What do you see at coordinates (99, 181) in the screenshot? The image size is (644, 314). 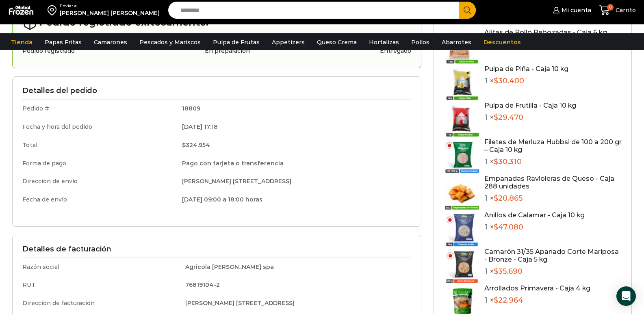 I see `td: Dirección de envío` at bounding box center [99, 181].